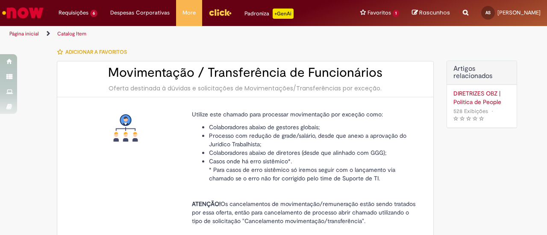  What do you see at coordinates (94, 52) in the screenshot?
I see `button: Adicionar a Favoritos` at bounding box center [94, 52].